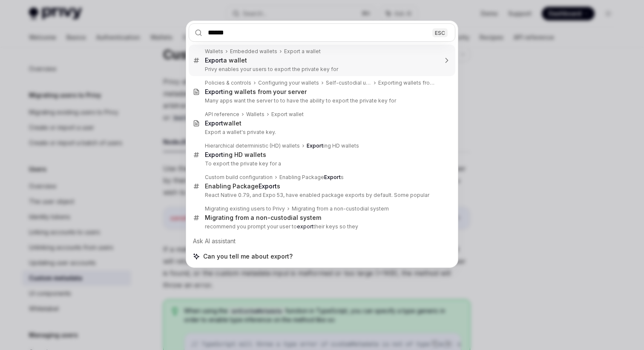 The height and width of the screenshot is (350, 644). Describe the element at coordinates (303, 51) in the screenshot. I see `div: Export a wallet` at that location.